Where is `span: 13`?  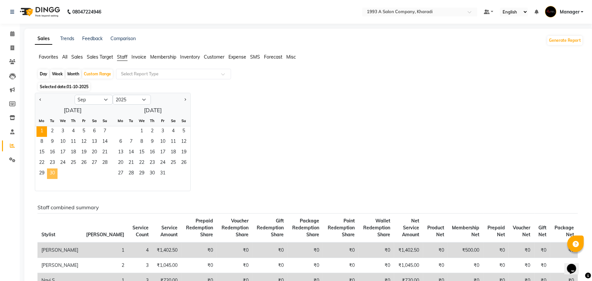 span: 13 is located at coordinates (121, 153).